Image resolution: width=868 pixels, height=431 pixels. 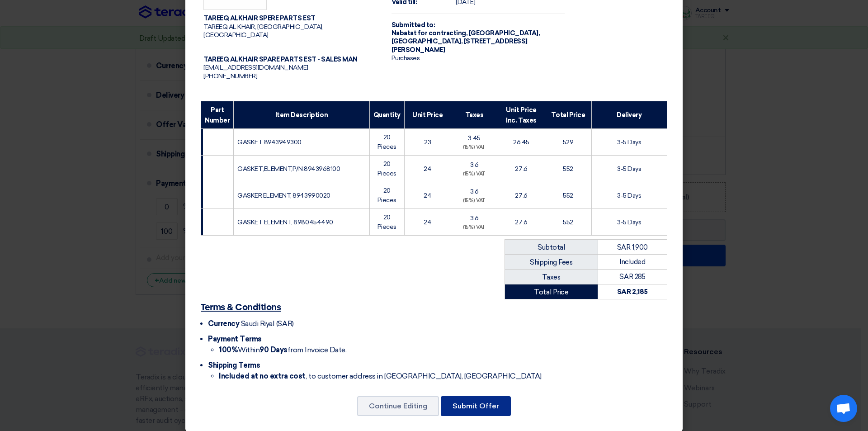 What do you see at coordinates (284, 195) in the screenshot?
I see `font: GASKER ELEMENT, 8943990020` at bounding box center [284, 195].